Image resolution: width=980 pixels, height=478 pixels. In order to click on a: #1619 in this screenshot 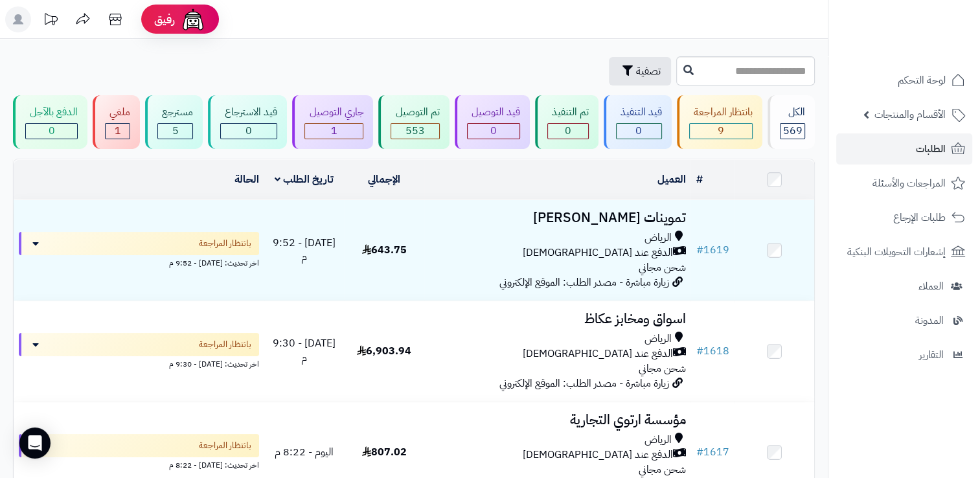, I will do `click(712, 250)`.